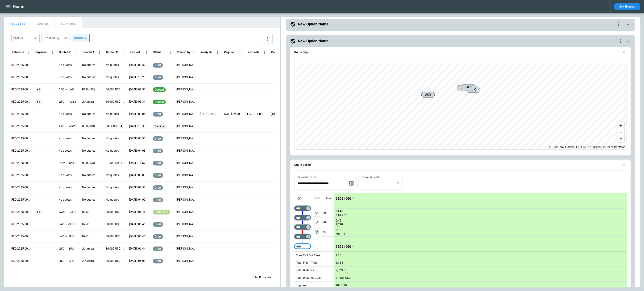  Describe the element at coordinates (428, 95) in the screenshot. I see `span: ADS` at that location.